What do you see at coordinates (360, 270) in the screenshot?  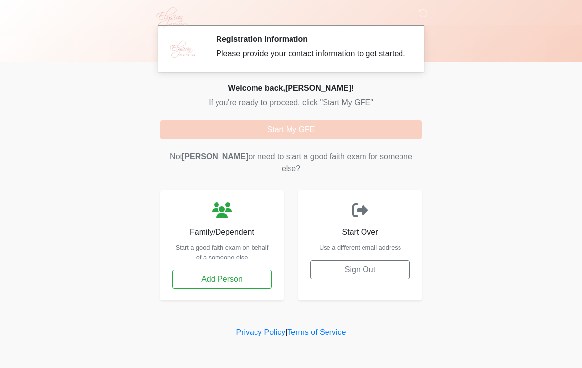 I see `button: Sign Out` at bounding box center [360, 270].